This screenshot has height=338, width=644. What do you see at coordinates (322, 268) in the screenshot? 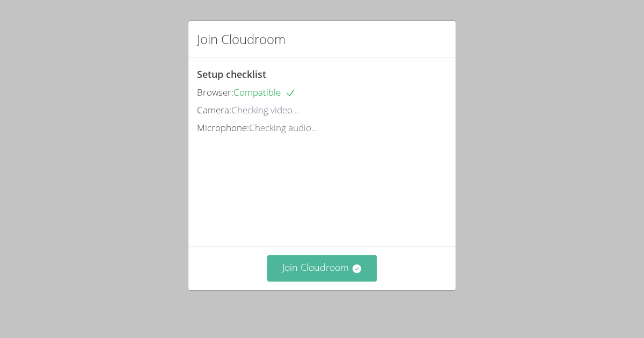
I see `button: Join Cloudroom` at bounding box center [322, 268].